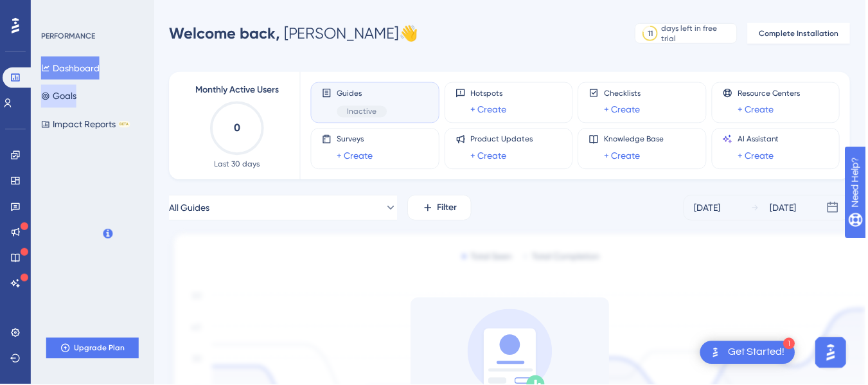  I want to click on button: Open AI Assistant Launcher, so click(19, 19).